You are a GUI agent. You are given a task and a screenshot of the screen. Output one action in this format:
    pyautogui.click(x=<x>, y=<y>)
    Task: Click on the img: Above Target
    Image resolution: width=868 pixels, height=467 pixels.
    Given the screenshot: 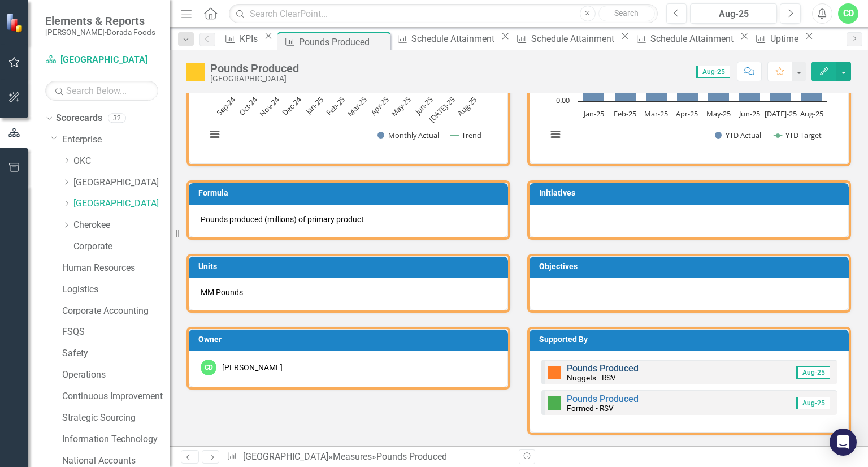 What is the action you would take?
    pyautogui.click(x=554, y=403)
    